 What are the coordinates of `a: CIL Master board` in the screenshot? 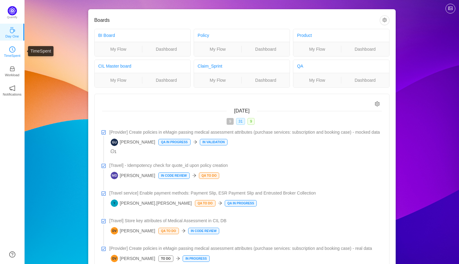 It's located at (115, 66).